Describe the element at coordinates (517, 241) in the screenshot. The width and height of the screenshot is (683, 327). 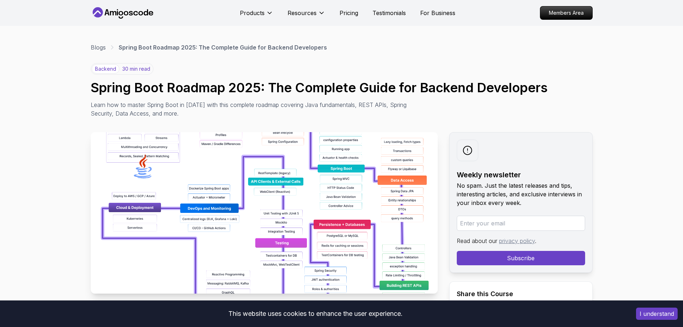
I see `a: privacy policy` at that location.